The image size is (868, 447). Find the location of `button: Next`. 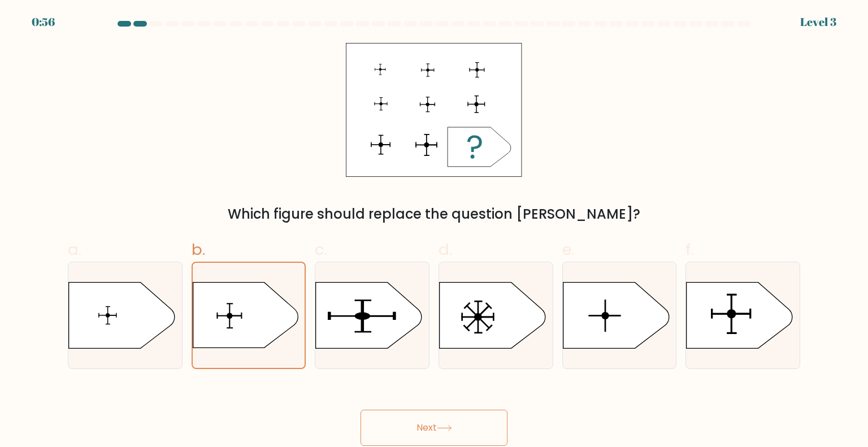

button: Next is located at coordinates (434, 427).